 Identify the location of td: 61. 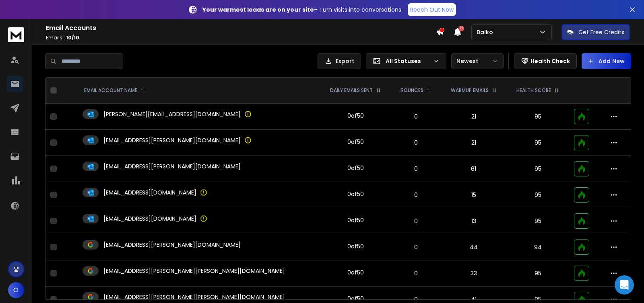
(474, 169).